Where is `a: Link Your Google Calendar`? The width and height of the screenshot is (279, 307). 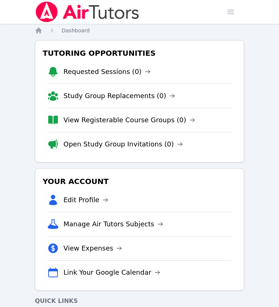
a: Link Your Google Calendar is located at coordinates (112, 272).